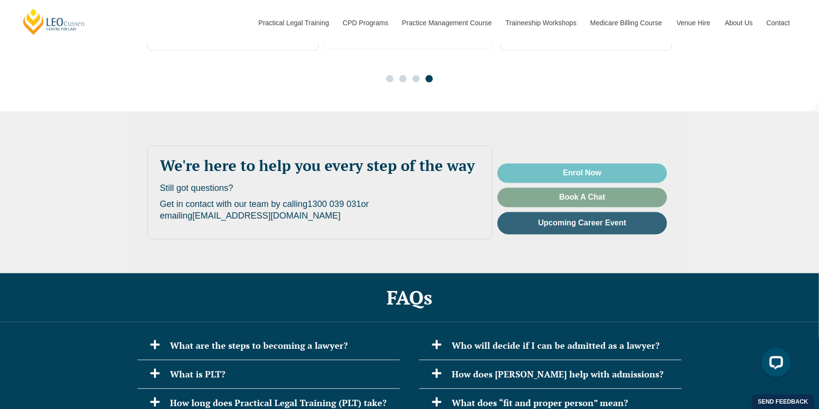 This screenshot has height=409, width=819. I want to click on h2: Who will decide if I can be admitted as a lawyer?, so click(563, 346).